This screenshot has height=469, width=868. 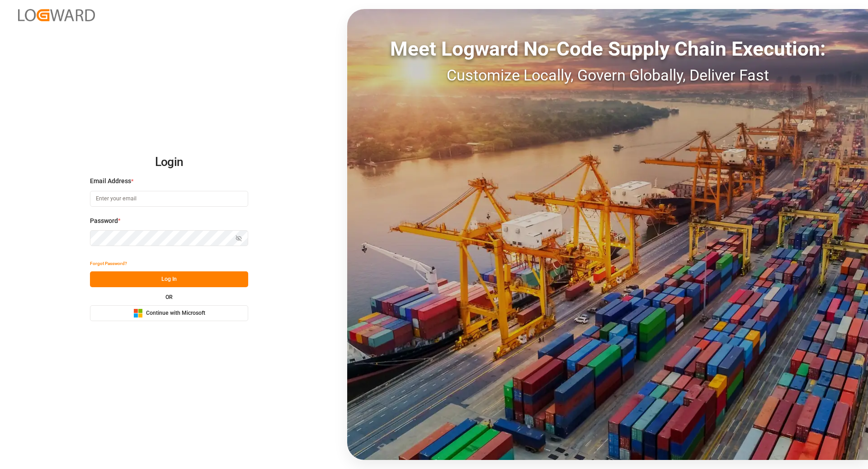 What do you see at coordinates (607, 75) in the screenshot?
I see `div: Customize Locally, Govern Globally, Deliver Fast` at bounding box center [607, 75].